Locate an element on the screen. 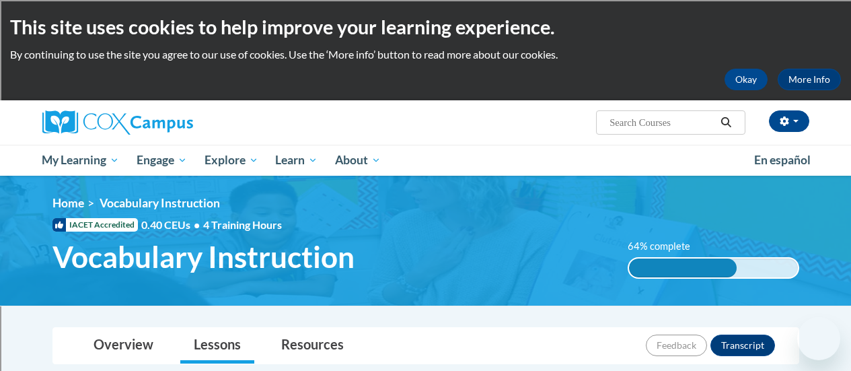 The image size is (851, 371). div: 64% complete is located at coordinates (683, 268).